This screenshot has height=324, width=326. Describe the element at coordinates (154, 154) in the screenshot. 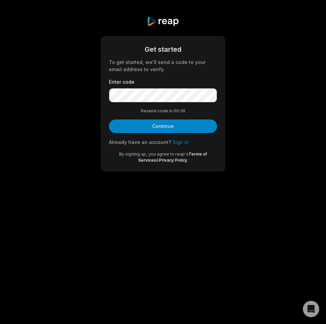

I see `span: By signing up, you agree to reap's` at that location.